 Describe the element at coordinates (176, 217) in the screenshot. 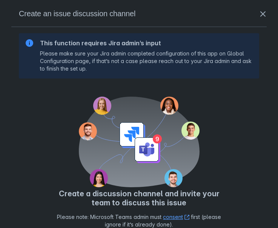

I see `a: consent` at that location.